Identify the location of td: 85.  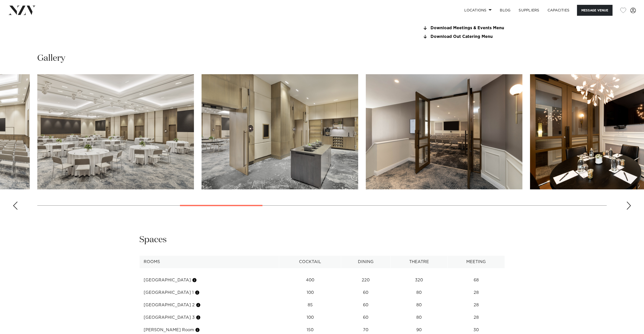
(310, 305).